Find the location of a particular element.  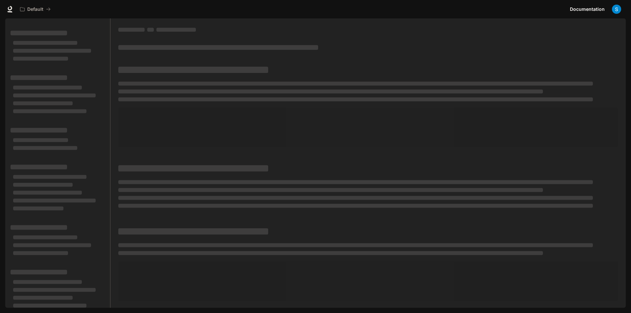

button: User avatar is located at coordinates (617, 9).